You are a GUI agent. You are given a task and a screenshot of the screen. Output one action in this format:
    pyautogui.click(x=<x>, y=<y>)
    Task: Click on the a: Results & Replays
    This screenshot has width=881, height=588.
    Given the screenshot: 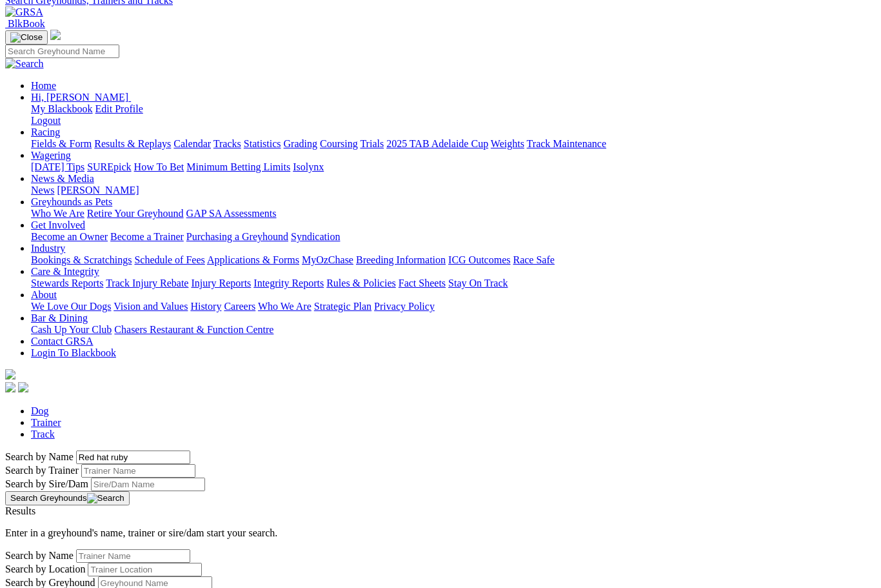 What is the action you would take?
    pyautogui.click(x=132, y=144)
    